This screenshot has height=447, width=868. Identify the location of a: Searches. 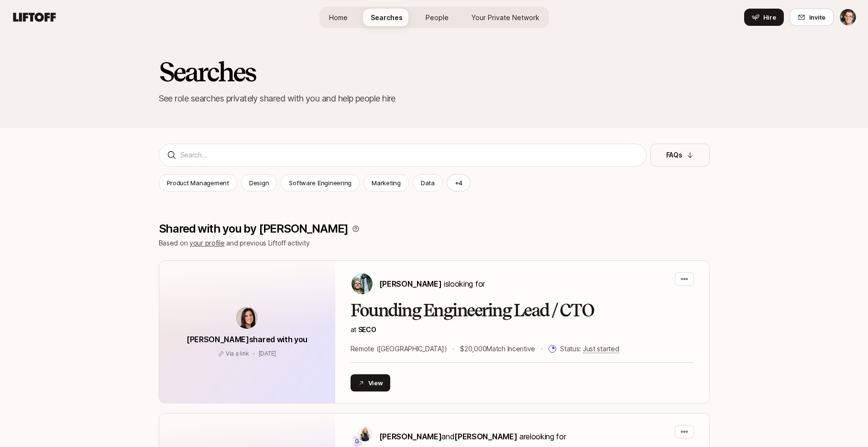
(387, 17).